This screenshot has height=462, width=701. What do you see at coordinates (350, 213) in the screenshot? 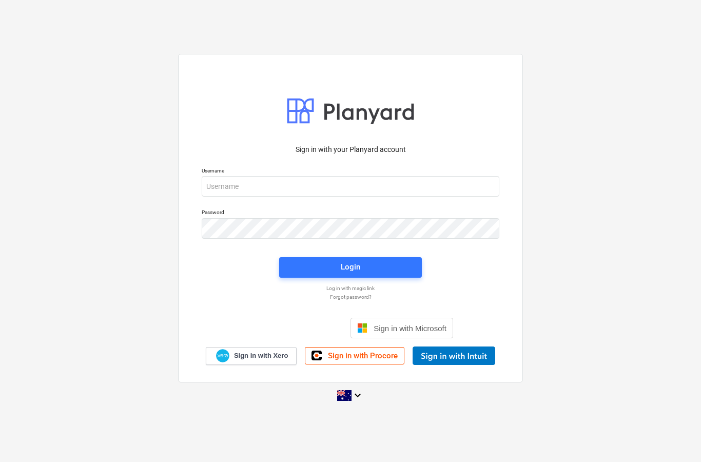
I see `p: Password` at bounding box center [350, 213].